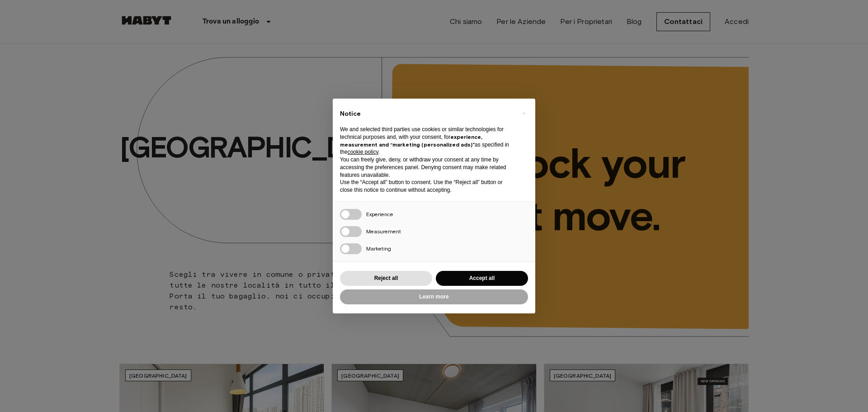  I want to click on h2: Notice, so click(427, 114).